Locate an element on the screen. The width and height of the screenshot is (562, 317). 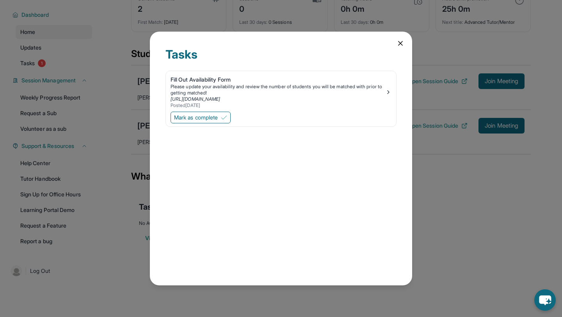
div: Fill Out Availability Form is located at coordinates (278, 80).